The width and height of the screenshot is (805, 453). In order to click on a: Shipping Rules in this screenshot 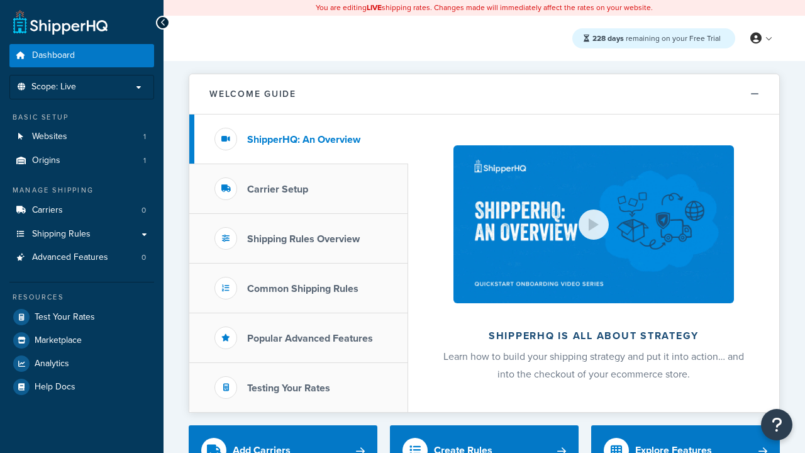, I will do `click(82, 234)`.